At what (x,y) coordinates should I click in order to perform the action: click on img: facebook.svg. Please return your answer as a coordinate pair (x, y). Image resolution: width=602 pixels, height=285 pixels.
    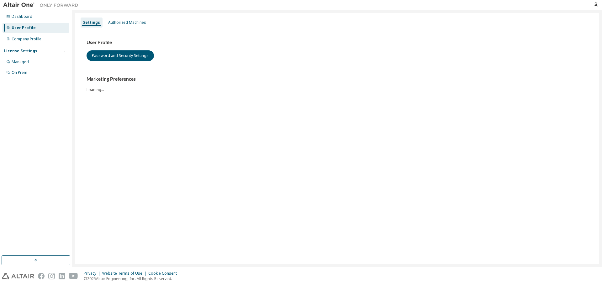
    Looking at the image, I should click on (41, 276).